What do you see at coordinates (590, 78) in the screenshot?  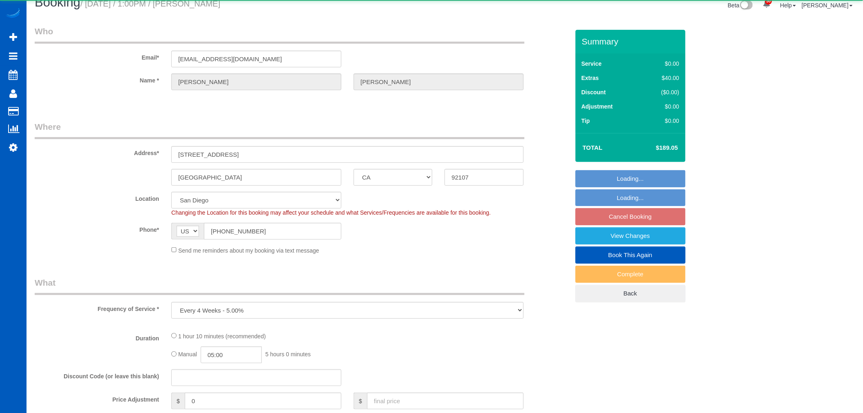 I see `label: Extras` at bounding box center [590, 78].